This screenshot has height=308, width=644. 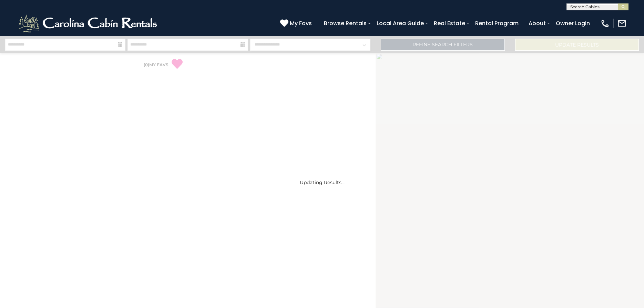 What do you see at coordinates (89, 24) in the screenshot?
I see `img: White-1-2.png` at bounding box center [89, 24].